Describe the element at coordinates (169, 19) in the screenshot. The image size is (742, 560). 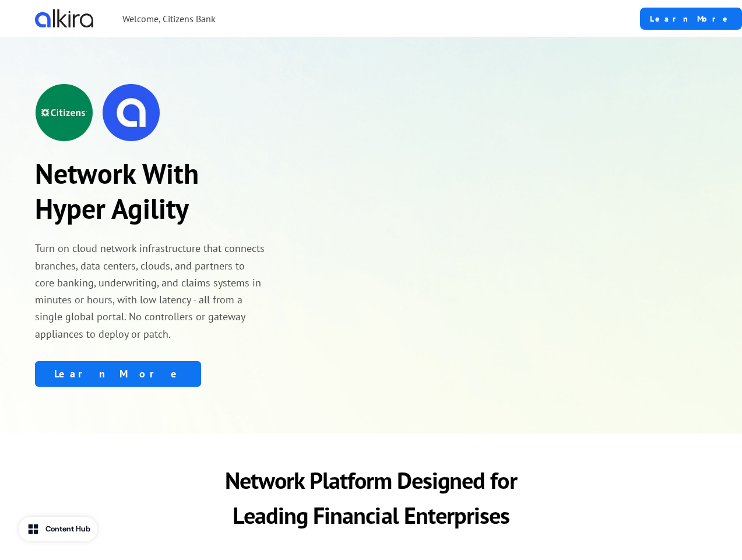
I see `p: Welcome, Citizens Bank` at that location.